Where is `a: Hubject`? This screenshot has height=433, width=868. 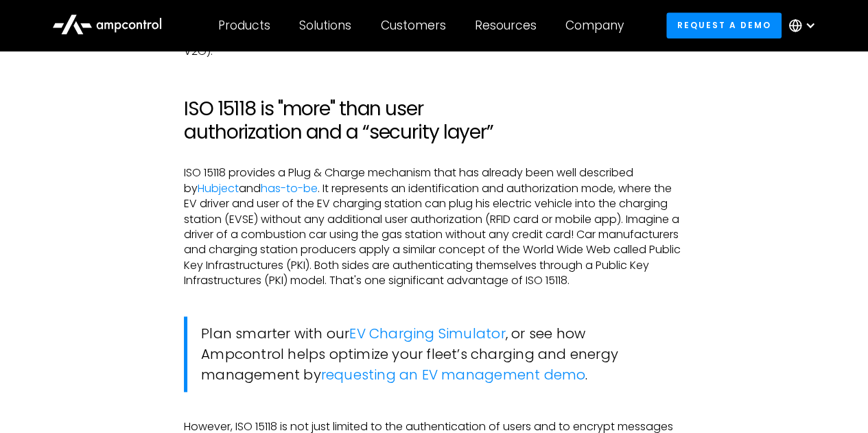
a: Hubject is located at coordinates (218, 188).